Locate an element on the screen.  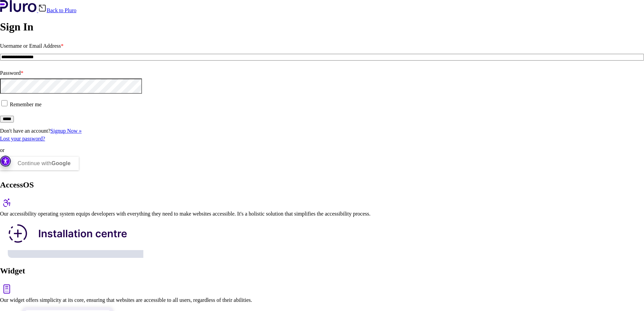
img: Back icon is located at coordinates (42, 8).